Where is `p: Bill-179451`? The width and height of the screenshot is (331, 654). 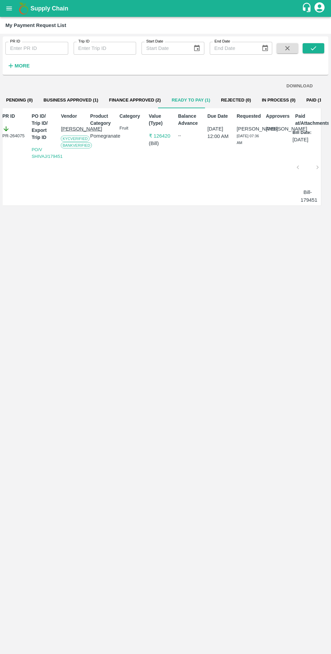
p: Bill-179451 is located at coordinates (307, 196).